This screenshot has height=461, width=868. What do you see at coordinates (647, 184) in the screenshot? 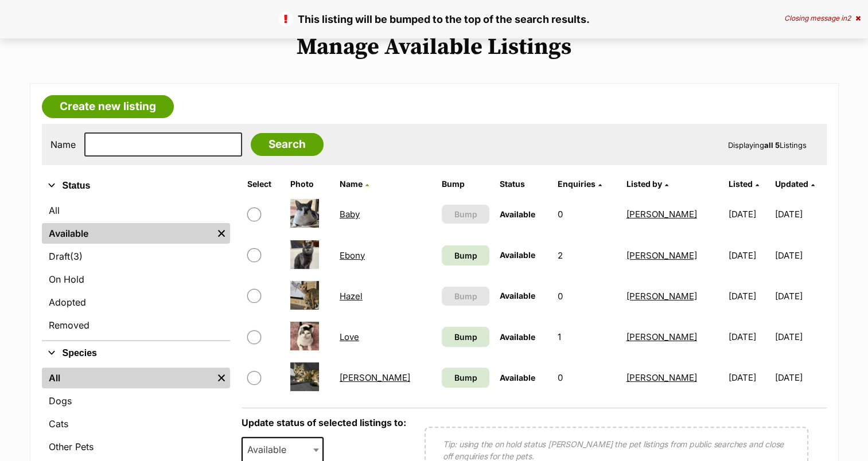
I see `a: Listed by` at bounding box center [647, 184].